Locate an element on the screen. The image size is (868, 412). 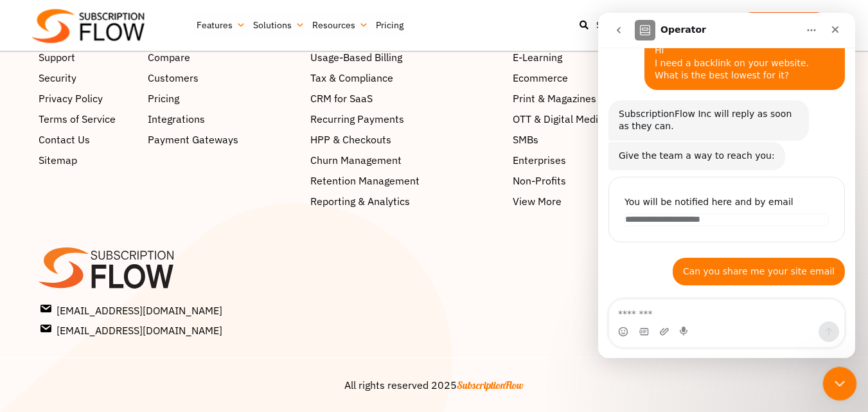
button: Send a message… is located at coordinates (231, 319).